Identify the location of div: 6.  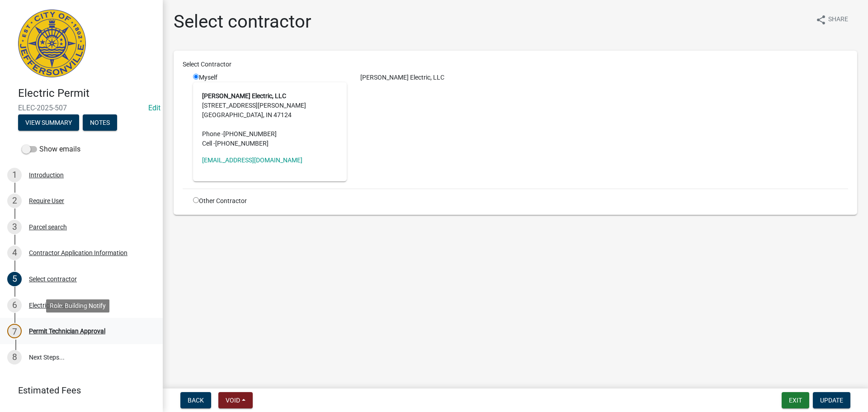
(14, 305).